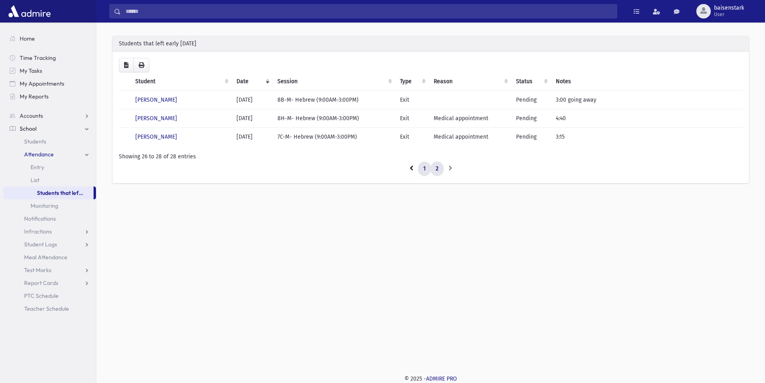 Image resolution: width=765 pixels, height=383 pixels. What do you see at coordinates (49, 231) in the screenshot?
I see `a: Infractions` at bounding box center [49, 231].